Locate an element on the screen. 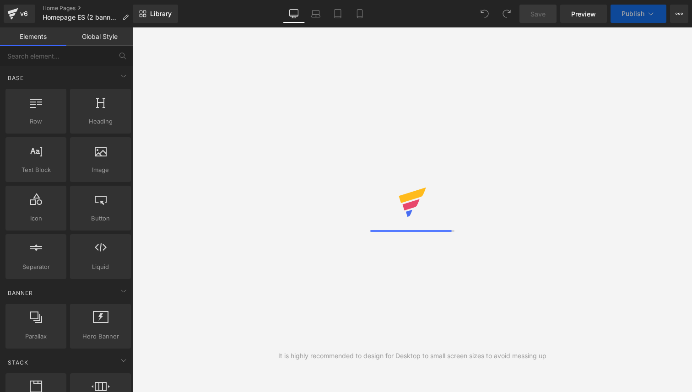 This screenshot has height=392, width=692. span: Homepage ES (2 banners) is located at coordinates (81, 17).